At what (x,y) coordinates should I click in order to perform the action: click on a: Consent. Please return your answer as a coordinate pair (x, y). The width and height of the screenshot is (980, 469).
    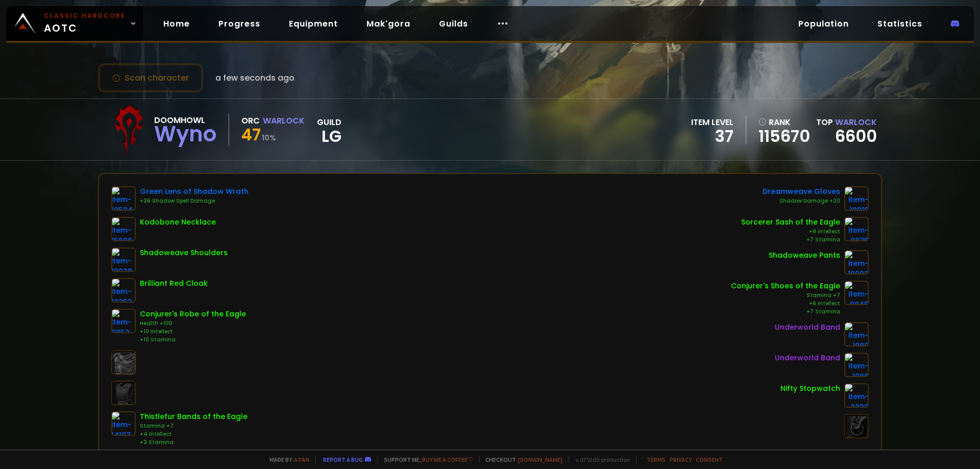
    Looking at the image, I should click on (710, 459).